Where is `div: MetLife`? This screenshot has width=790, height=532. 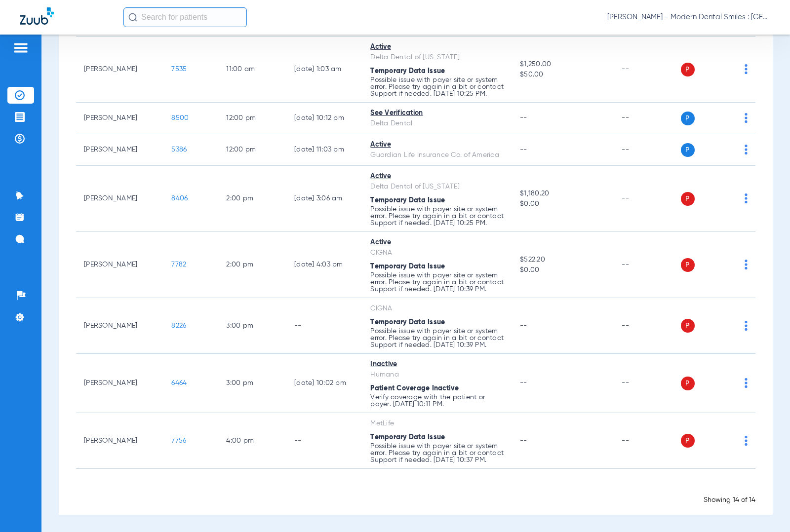
div: MetLife is located at coordinates (437, 424).